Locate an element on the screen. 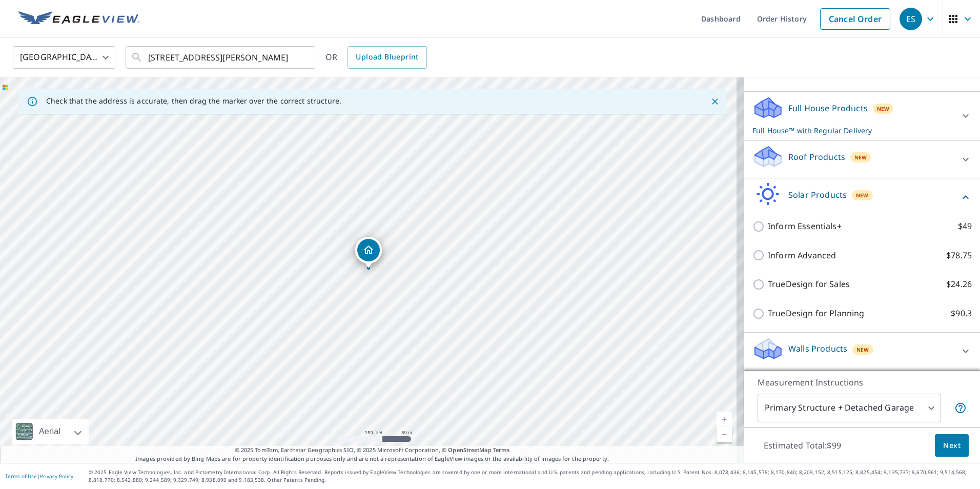 The image size is (980, 489). img: EV Logo is located at coordinates (79, 19).